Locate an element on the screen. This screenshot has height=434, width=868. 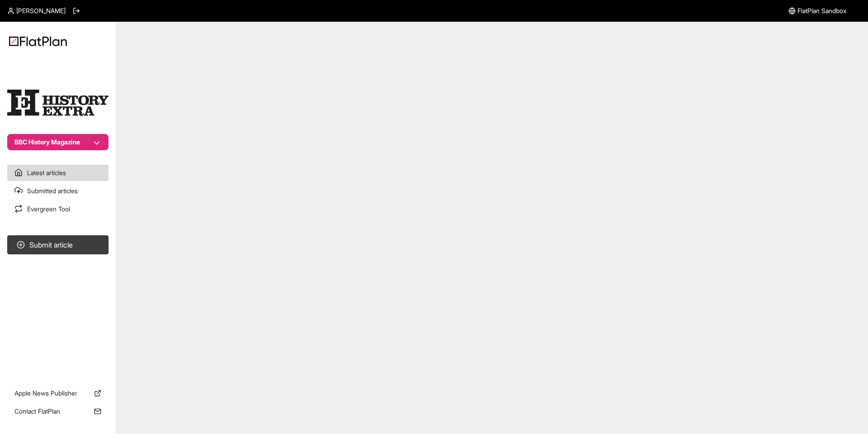
button: Submit article is located at coordinates (58, 244).